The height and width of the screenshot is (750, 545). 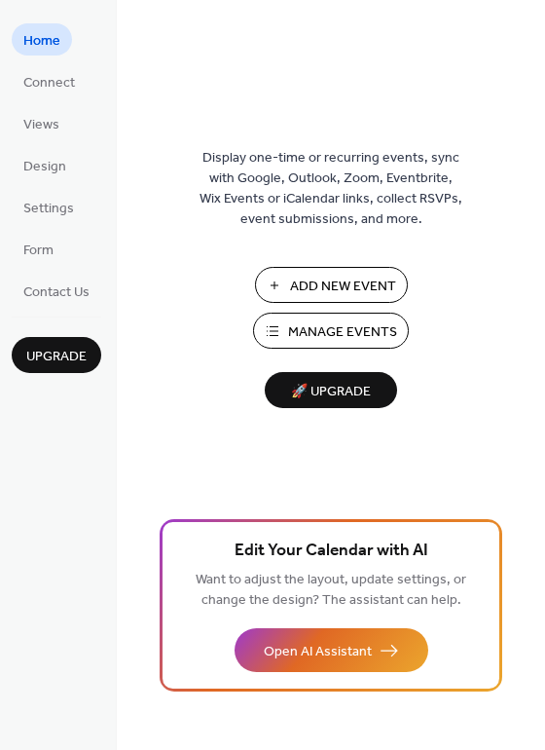 What do you see at coordinates (49, 206) in the screenshot?
I see `a: Settings` at bounding box center [49, 206].